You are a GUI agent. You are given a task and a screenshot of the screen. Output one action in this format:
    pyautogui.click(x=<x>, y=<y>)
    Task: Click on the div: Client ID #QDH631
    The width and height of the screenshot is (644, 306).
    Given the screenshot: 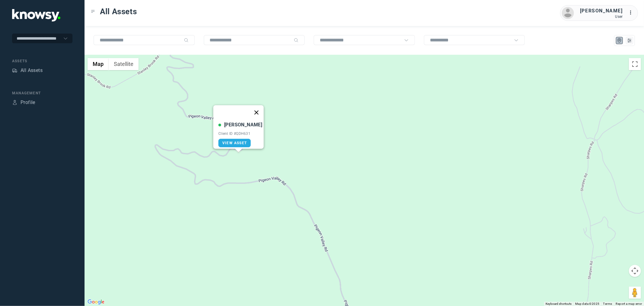 What is the action you would take?
    pyautogui.click(x=240, y=134)
    